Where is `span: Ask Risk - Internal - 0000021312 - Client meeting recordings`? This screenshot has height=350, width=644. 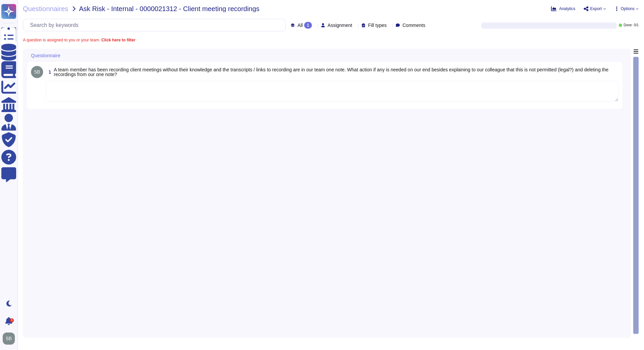
span: Ask Risk - Internal - 0000021312 - Client meeting recordings is located at coordinates (169, 9).